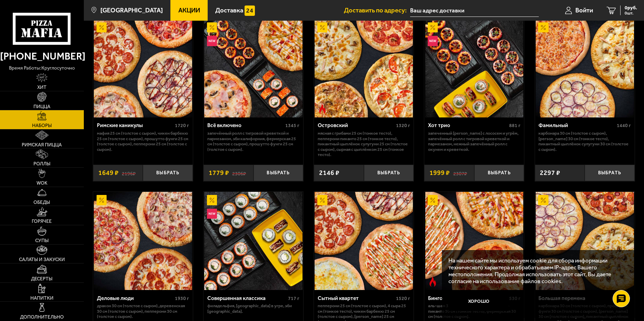  I want to click on span: Обеды, so click(42, 203).